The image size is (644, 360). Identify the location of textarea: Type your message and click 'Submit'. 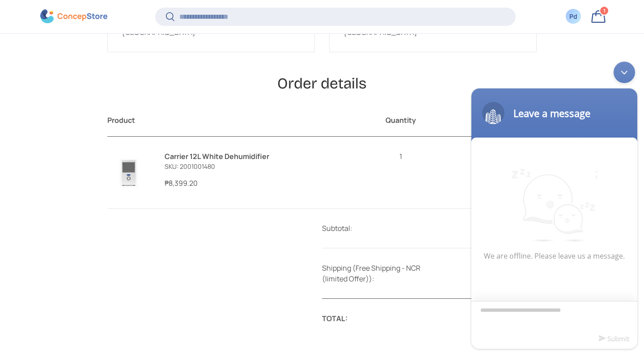
(87, 260).